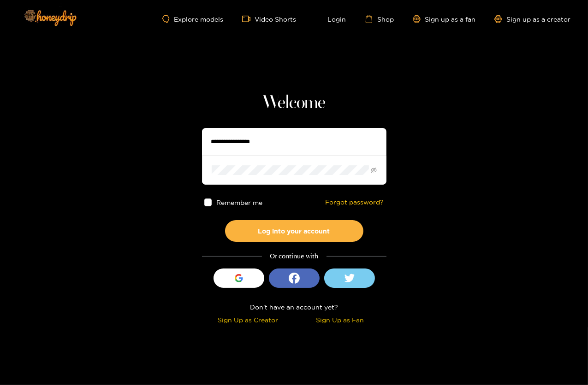  Describe the element at coordinates (444, 19) in the screenshot. I see `a: Sign up as a fan` at that location.